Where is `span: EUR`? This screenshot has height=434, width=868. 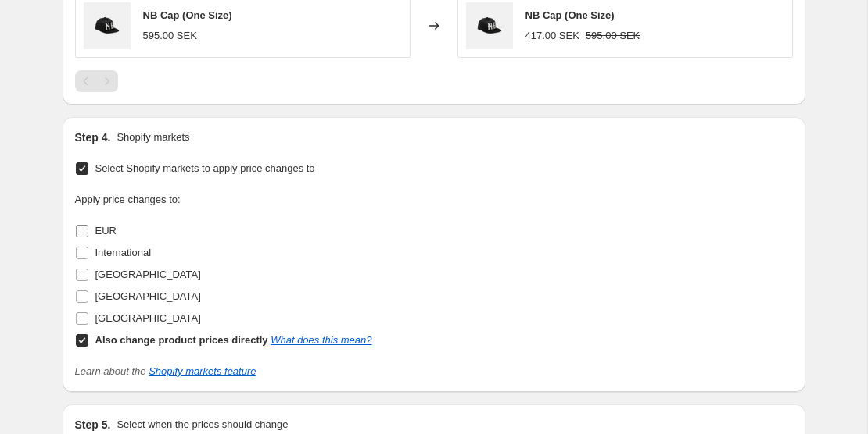 span: EUR is located at coordinates (106, 230).